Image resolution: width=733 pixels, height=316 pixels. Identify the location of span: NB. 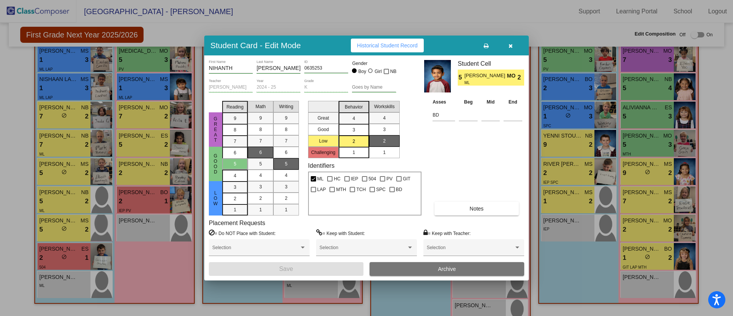
(393, 71).